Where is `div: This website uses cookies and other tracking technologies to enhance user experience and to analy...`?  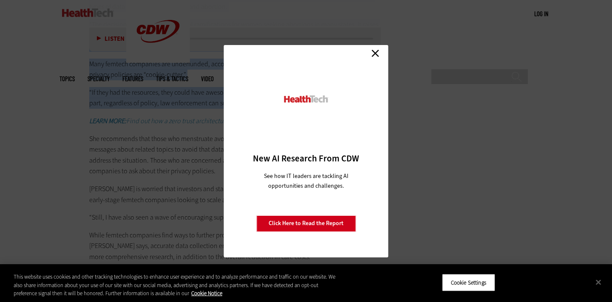 div: This website uses cookies and other tracking technologies to enhance user experience and to analy... is located at coordinates (175, 285).